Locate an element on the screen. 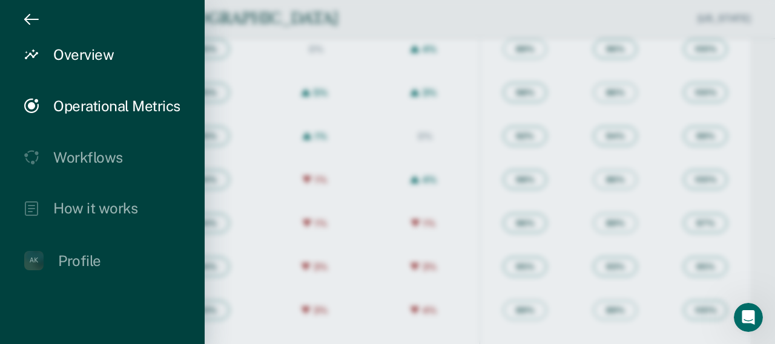 Image resolution: width=775 pixels, height=344 pixels. div: A K is located at coordinates (34, 261).